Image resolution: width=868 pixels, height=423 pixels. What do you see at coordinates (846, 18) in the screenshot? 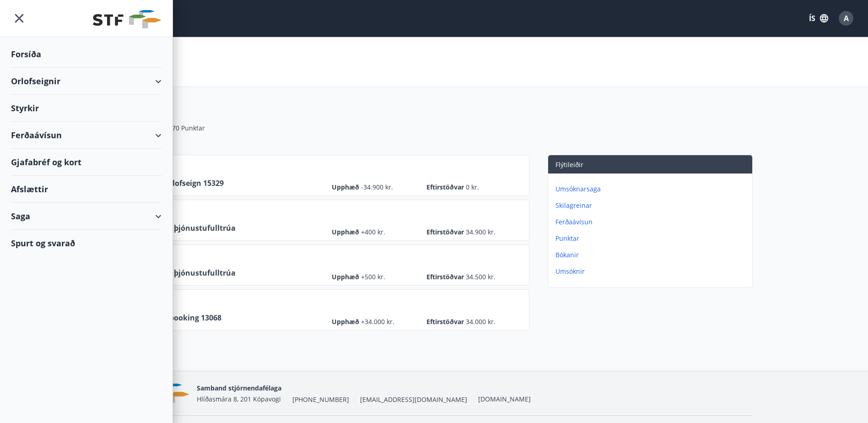
I see `button: A` at bounding box center [846, 18].